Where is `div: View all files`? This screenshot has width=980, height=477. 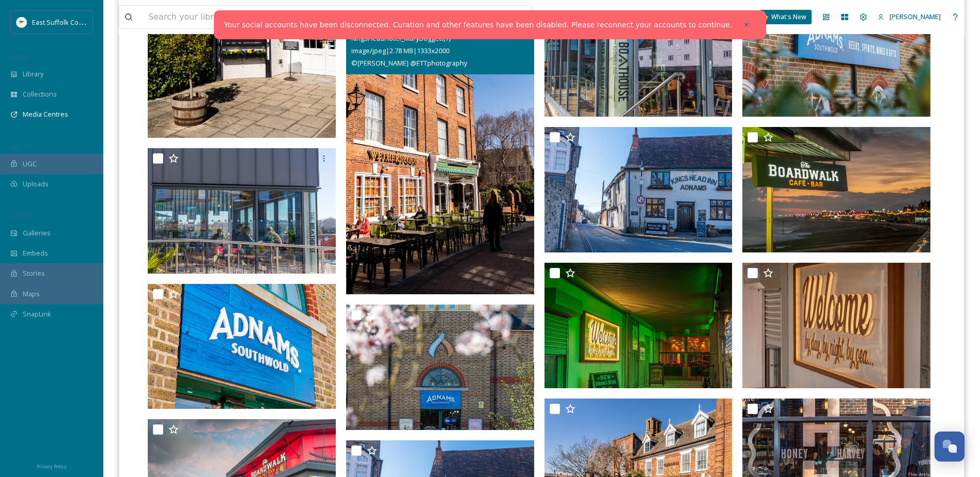
div: View all files is located at coordinates (496, 16).